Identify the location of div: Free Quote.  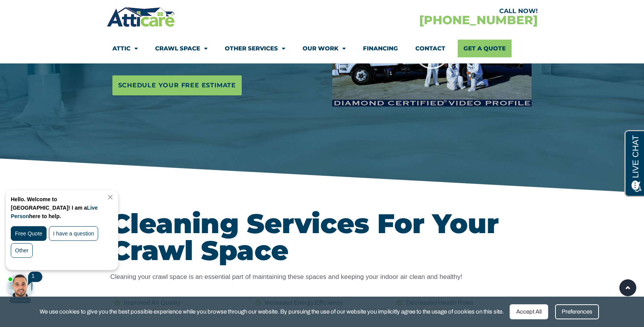
(24, 45).